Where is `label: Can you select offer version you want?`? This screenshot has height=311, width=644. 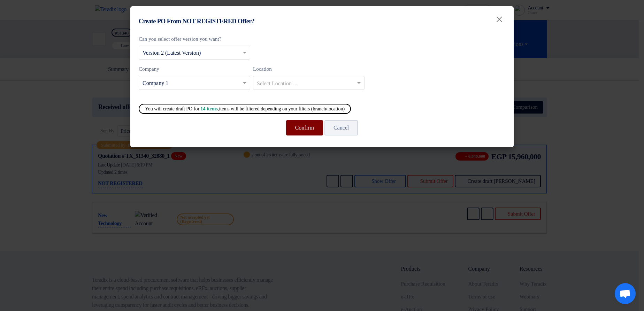
label: Can you select offer version you want? is located at coordinates (195, 39).